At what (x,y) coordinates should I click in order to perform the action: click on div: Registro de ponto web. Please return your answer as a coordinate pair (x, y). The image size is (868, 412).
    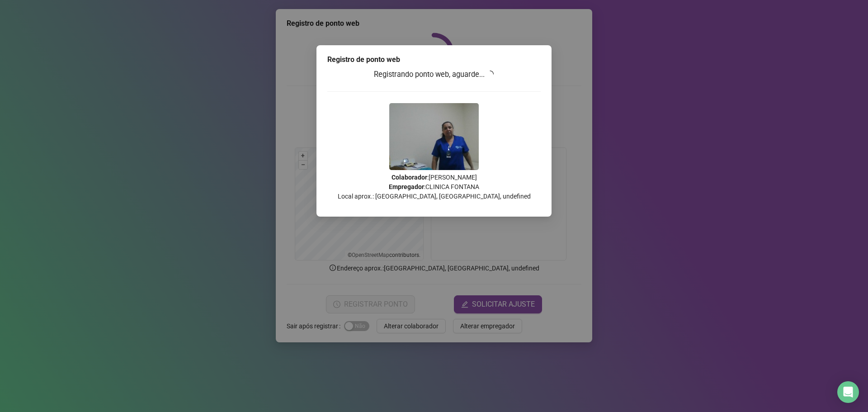
    Looking at the image, I should click on (434, 60).